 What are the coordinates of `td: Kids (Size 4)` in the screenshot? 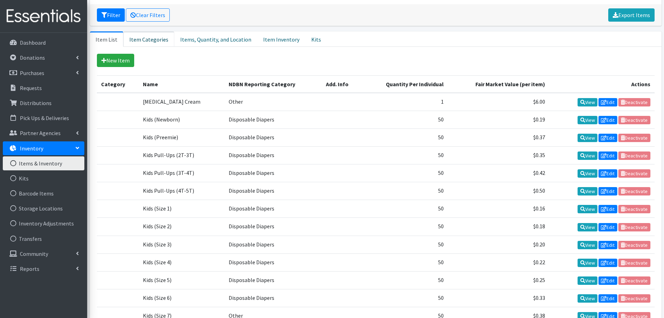 It's located at (181, 262).